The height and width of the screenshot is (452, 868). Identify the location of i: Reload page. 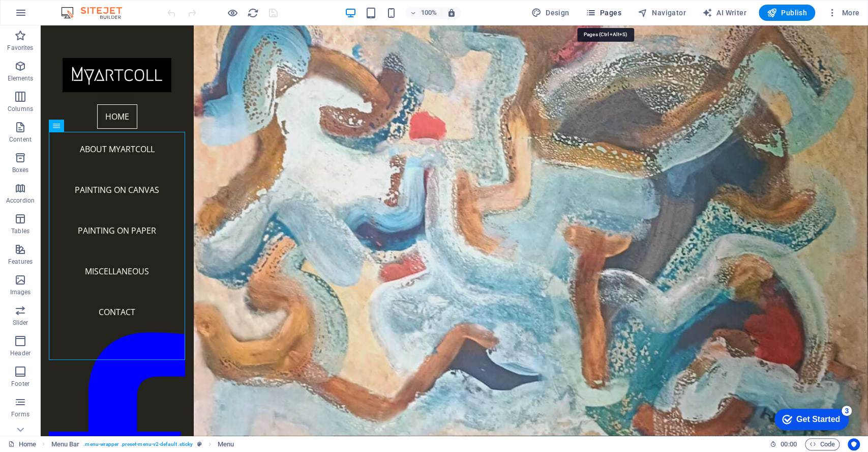
(253, 12).